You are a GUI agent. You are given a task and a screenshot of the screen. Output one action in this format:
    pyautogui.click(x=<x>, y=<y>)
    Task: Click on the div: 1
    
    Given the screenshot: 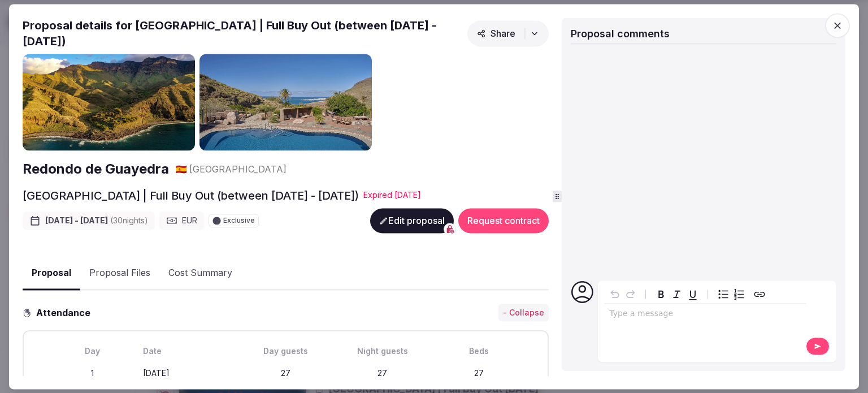 What is the action you would take?
    pyautogui.click(x=92, y=373)
    